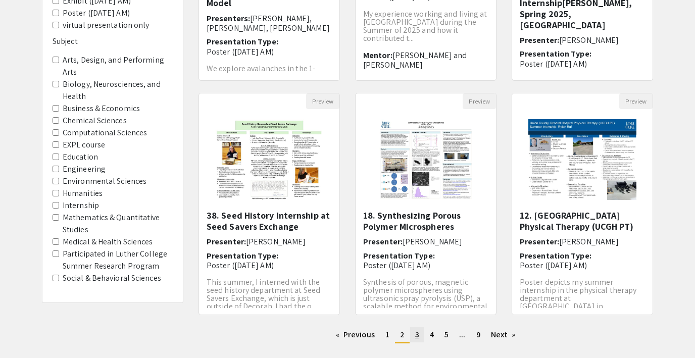 The image size is (695, 358). Describe the element at coordinates (426, 160) in the screenshot. I see `img: <p>18. Synthesizing Porous Polymer Microspheres</p>` at that location.